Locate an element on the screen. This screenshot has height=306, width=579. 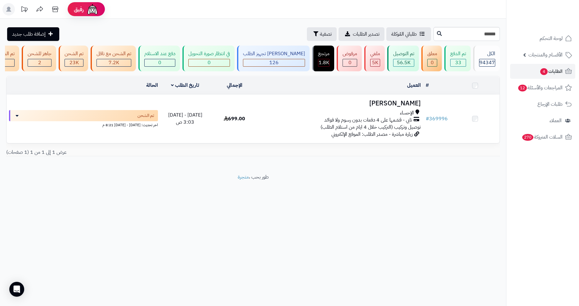
div: في انتظار صورة التحويل is located at coordinates (209, 54).